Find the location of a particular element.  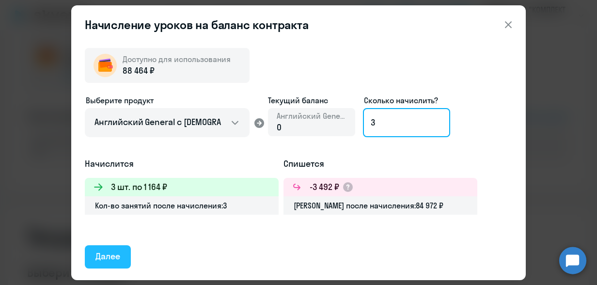

span: Английский General is located at coordinates (311, 116).